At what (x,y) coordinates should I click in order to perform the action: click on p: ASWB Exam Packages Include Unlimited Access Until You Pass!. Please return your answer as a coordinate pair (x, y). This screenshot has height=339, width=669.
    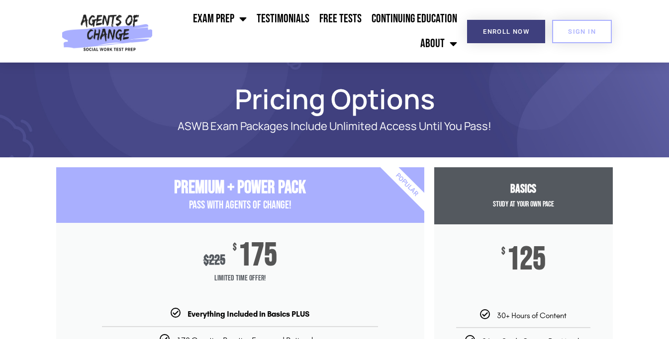
    Looking at the image, I should click on (335, 126).